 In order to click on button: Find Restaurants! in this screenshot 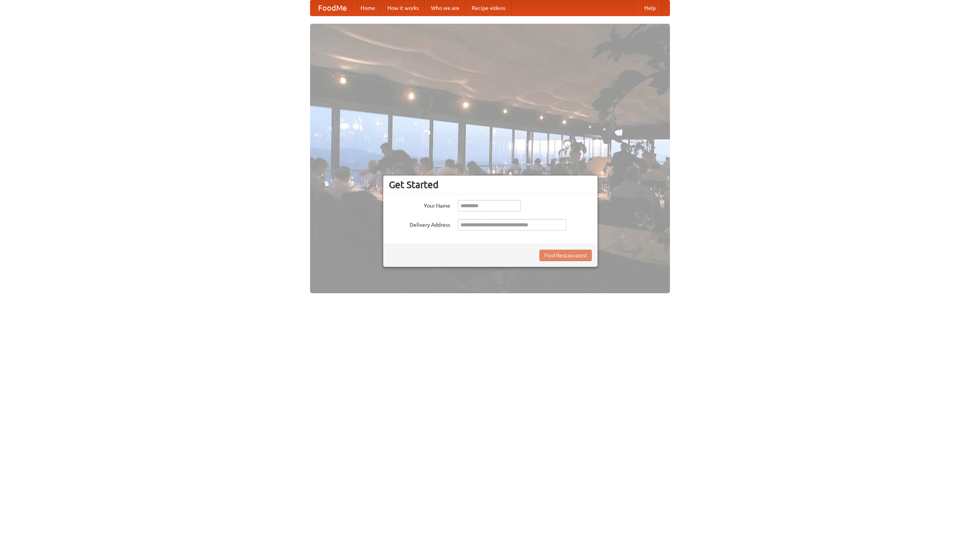, I will do `click(565, 256)`.